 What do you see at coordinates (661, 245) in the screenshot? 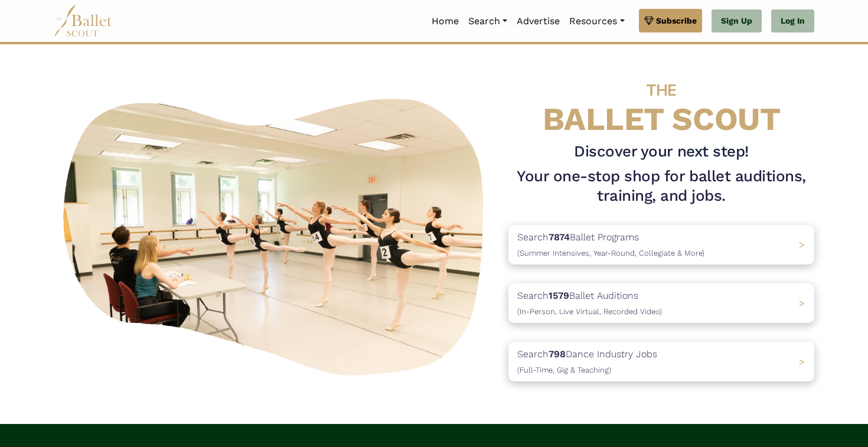
I see `a: Search7874Ballet Programs(Summer Intensives, Year-Round, Collegiate & More)>` at bounding box center [661, 245].